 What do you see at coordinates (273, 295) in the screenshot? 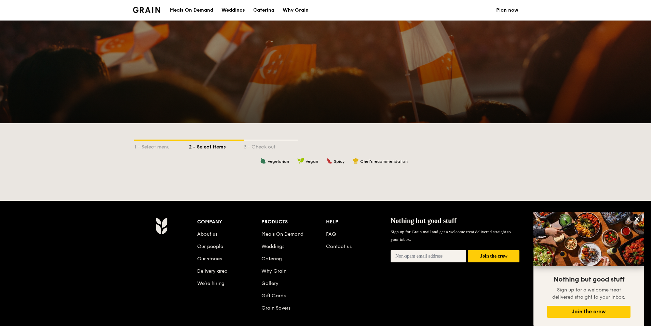
I see `a: Gift Cards` at bounding box center [273, 295].